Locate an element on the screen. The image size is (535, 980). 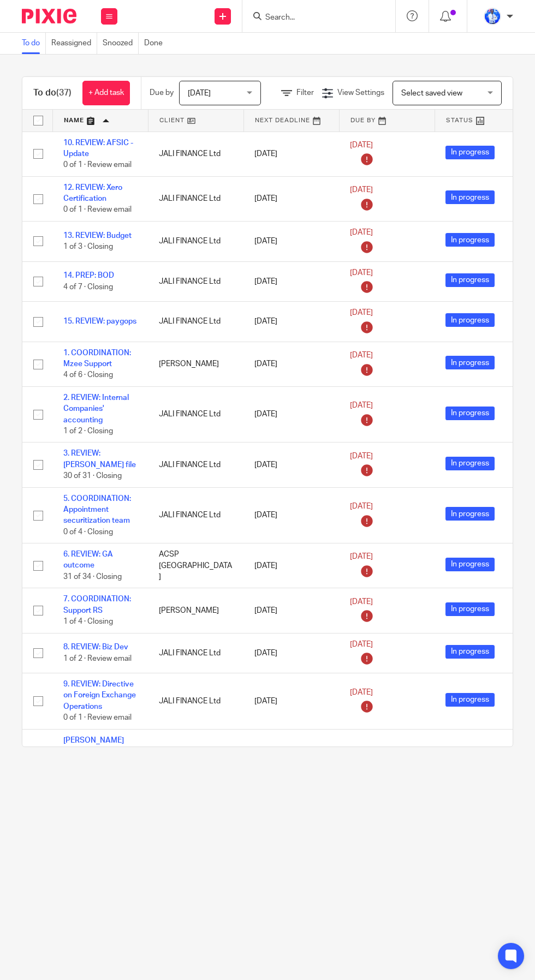
img: Pixie is located at coordinates (49, 16).